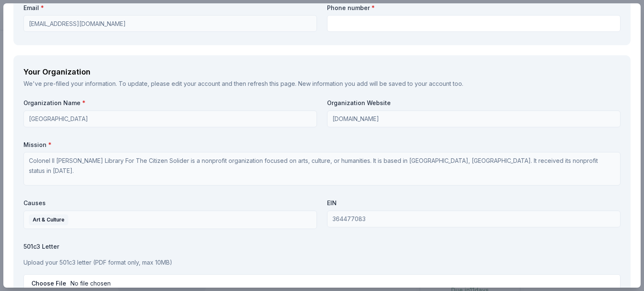 The width and height of the screenshot is (644, 291). Describe the element at coordinates (322, 247) in the screenshot. I see `label: 501c3 Letter` at that location.